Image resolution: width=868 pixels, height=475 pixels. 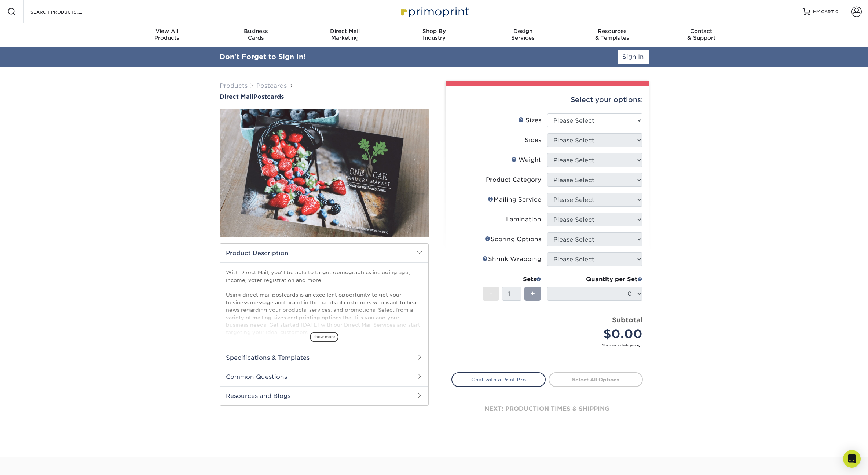 What do you see at coordinates (524, 220) in the screenshot?
I see `div: Lamination` at bounding box center [524, 220].